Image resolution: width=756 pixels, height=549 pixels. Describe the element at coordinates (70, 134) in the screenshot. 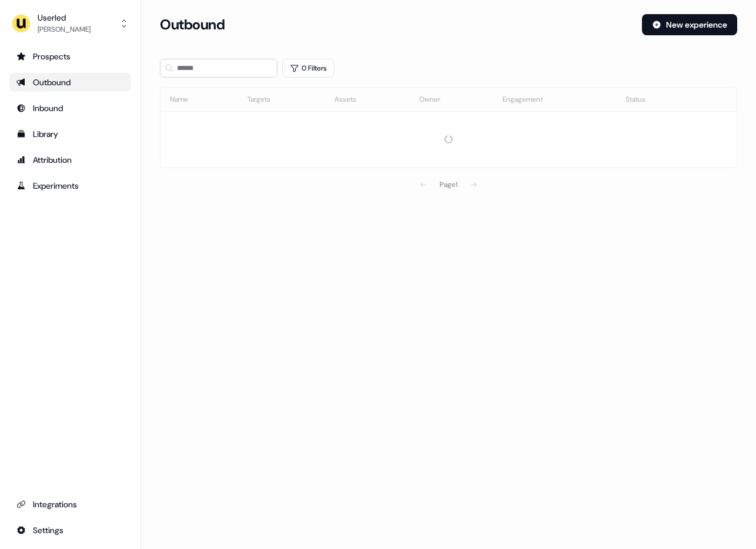

I see `a: Go to templates` at that location.